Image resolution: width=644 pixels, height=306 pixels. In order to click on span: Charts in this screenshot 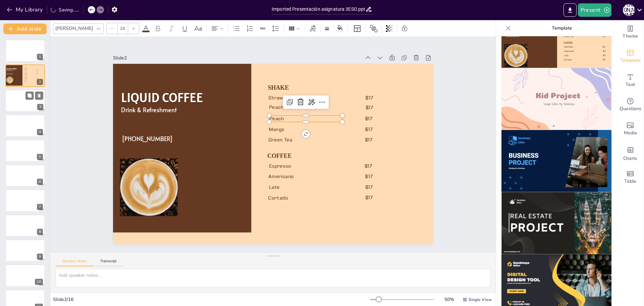, I will do `click(631, 158)`.